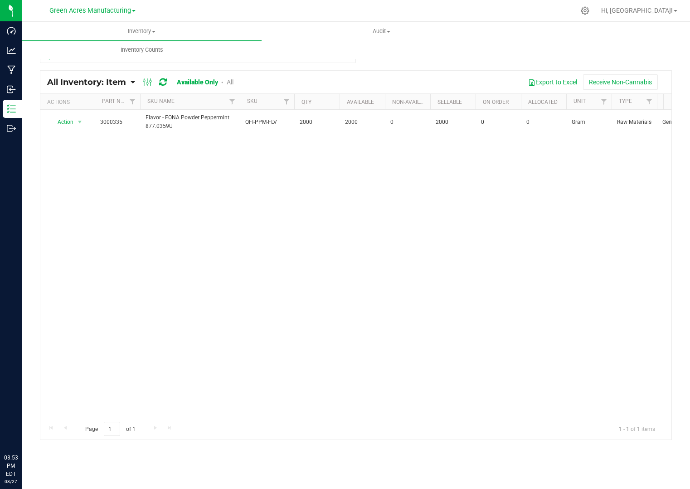 The image size is (690, 489). What do you see at coordinates (230, 82) in the screenshot?
I see `a: All` at bounding box center [230, 82].